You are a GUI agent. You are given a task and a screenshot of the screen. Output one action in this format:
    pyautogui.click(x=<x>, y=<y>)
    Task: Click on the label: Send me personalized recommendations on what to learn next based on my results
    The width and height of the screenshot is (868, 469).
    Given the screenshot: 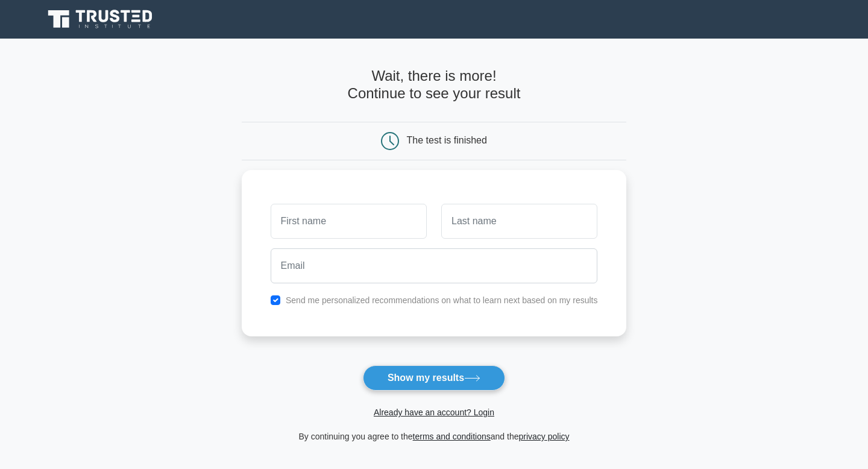 What is the action you would take?
    pyautogui.click(x=442, y=300)
    